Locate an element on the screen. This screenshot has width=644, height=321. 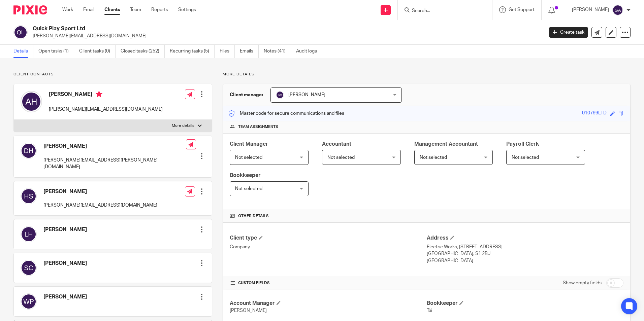
a: Open tasks (1) is located at coordinates (56, 51).